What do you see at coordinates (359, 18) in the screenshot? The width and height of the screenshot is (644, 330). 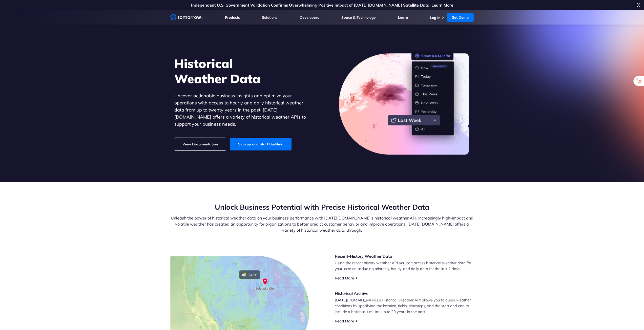 I see `a: Space & Technology` at bounding box center [359, 18].